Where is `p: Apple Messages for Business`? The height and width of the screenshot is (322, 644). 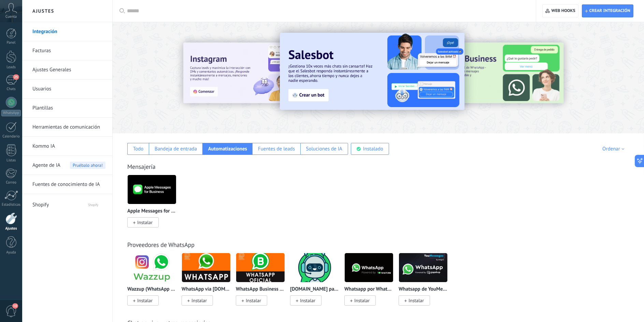
p: Apple Messages for Business is located at coordinates (152, 211).